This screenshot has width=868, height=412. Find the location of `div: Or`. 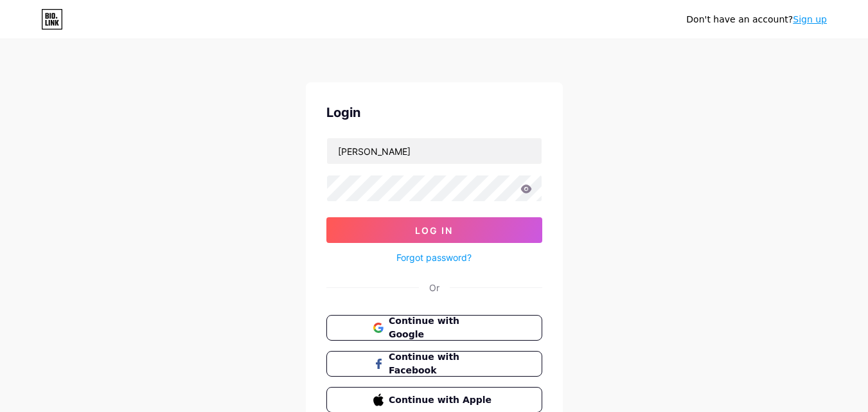

div: Or is located at coordinates (434, 288).